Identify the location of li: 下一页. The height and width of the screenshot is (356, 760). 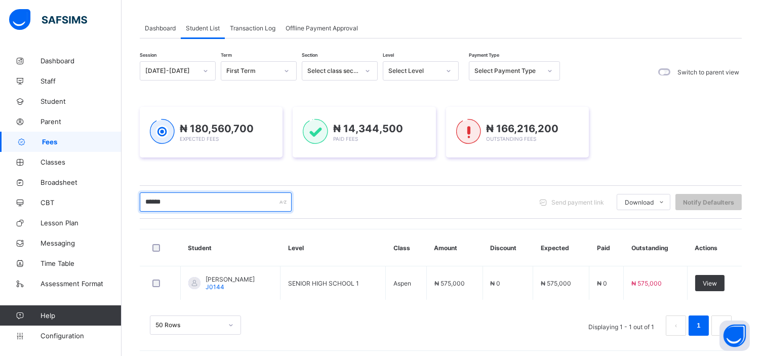
(722, 326).